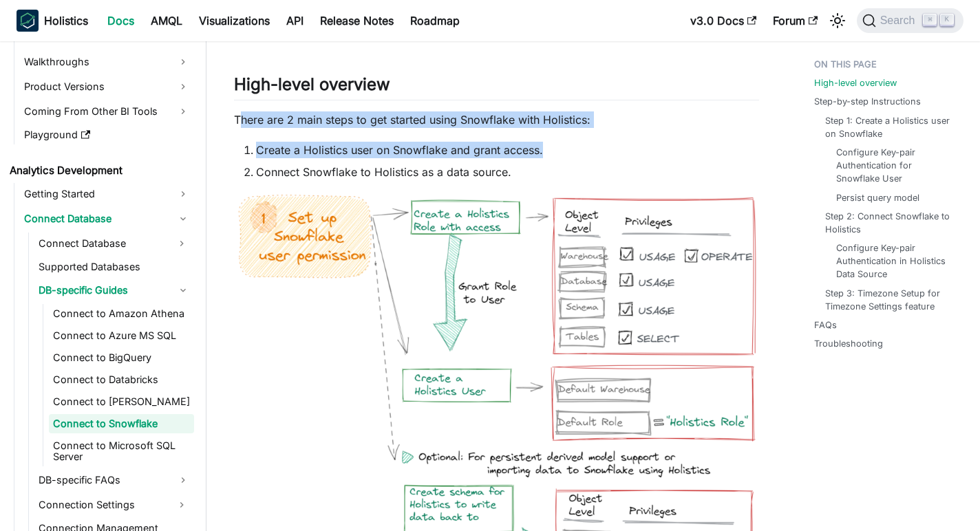  What do you see at coordinates (52, 21) in the screenshot?
I see `a: HolisticsHolistics` at bounding box center [52, 21].